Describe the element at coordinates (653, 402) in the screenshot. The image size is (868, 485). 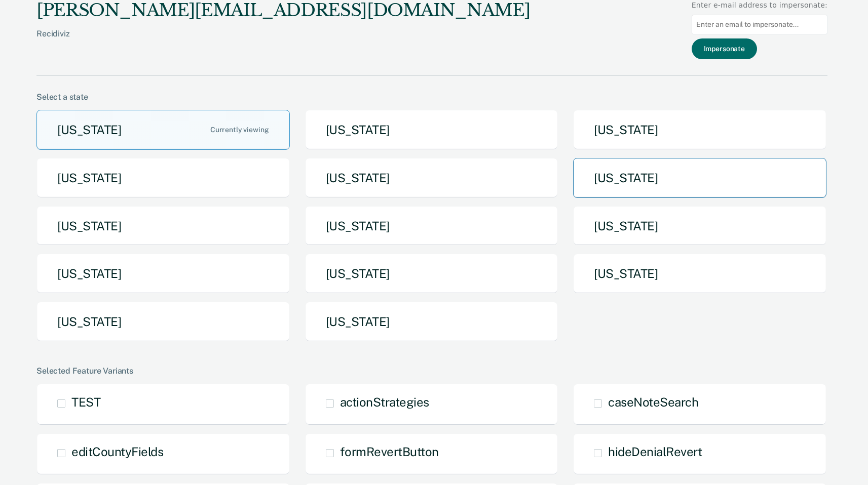
I see `span: caseNoteSearch` at that location.